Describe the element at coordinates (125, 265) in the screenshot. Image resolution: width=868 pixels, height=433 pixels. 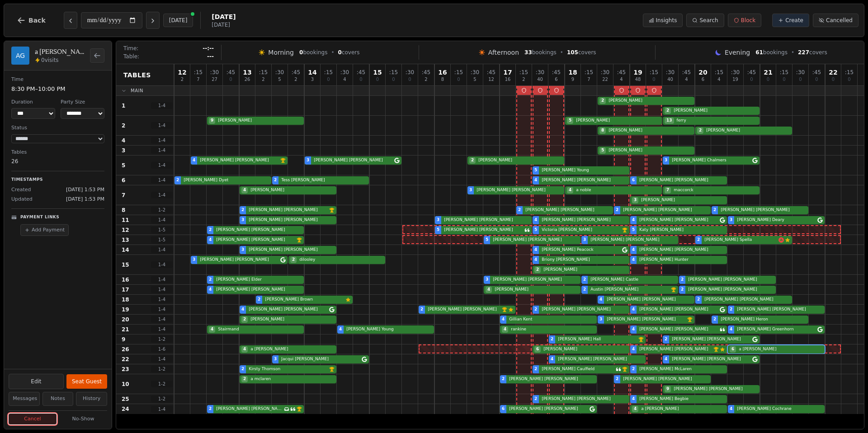
I see `span: 15` at that location.